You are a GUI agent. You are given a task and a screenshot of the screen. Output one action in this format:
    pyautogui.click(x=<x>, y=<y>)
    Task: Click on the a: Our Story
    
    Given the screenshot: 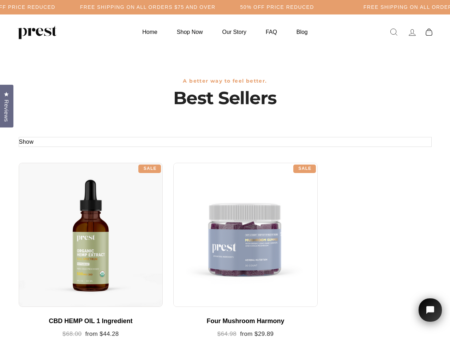 What is the action you would take?
    pyautogui.click(x=235, y=32)
    